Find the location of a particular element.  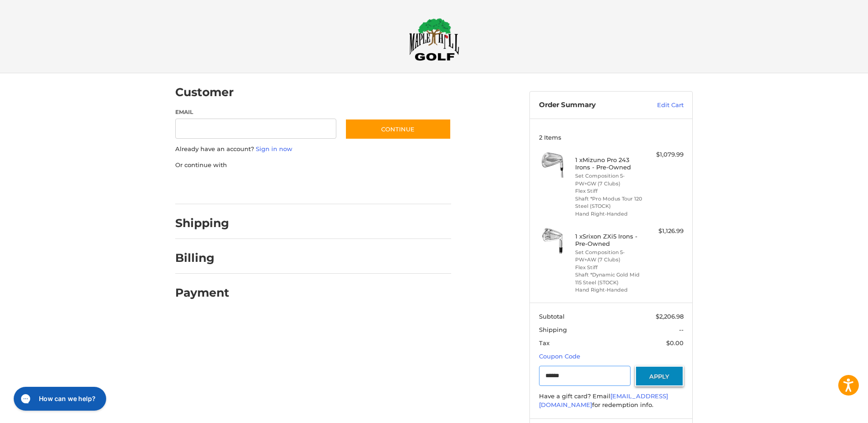

h2: Payment is located at coordinates (202, 293).